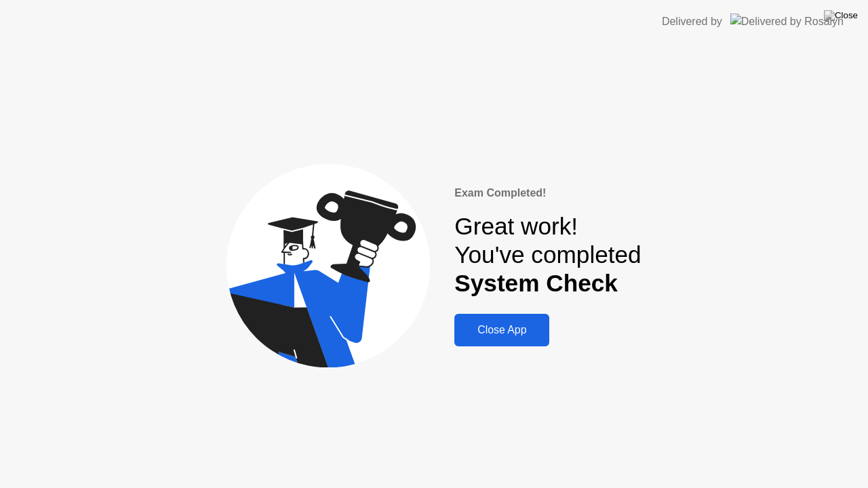  What do you see at coordinates (547, 255) in the screenshot?
I see `div: Great work! You've completed` at bounding box center [547, 255].